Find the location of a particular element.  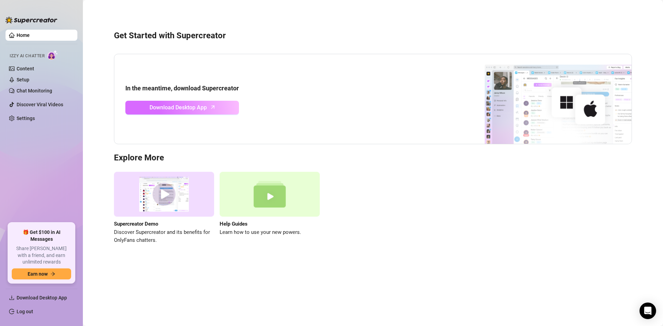

span: arrow-right is located at coordinates (53, 274).